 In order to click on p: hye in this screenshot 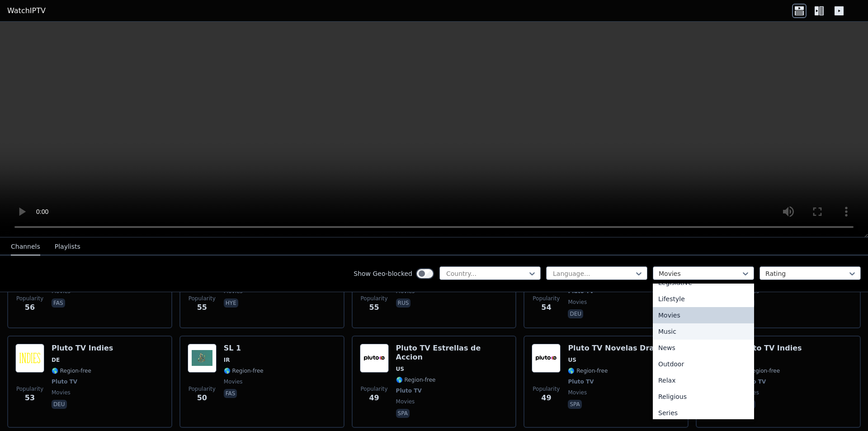, I will do `click(231, 303)`.